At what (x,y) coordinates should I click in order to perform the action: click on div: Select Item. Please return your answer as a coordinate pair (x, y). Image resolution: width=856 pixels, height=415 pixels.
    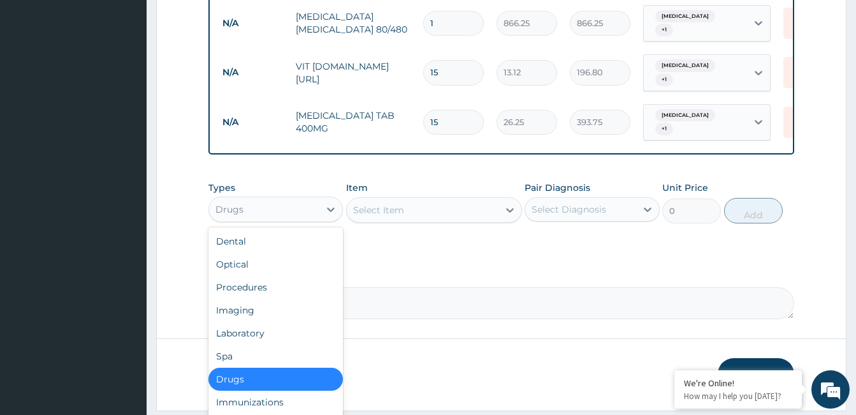
    Looking at the image, I should click on (379, 210).